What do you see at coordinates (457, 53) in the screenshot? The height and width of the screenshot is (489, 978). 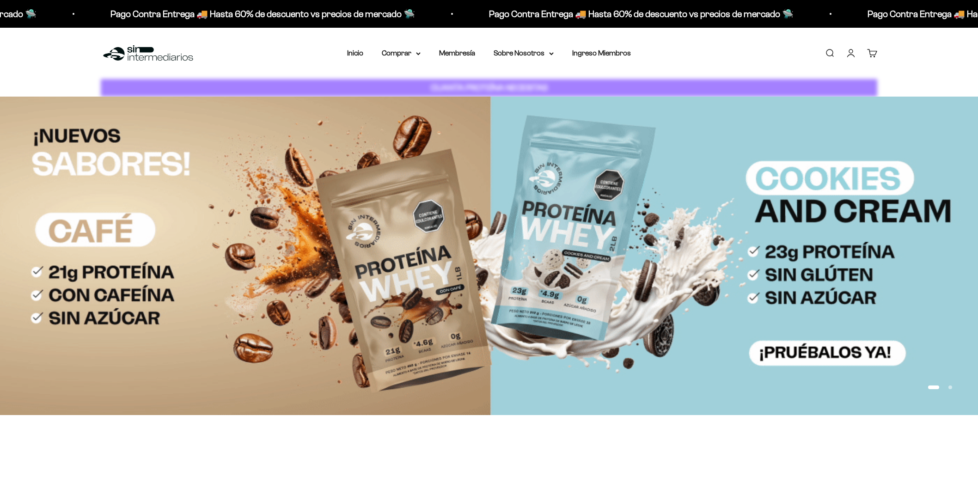 I see `a: Membresía` at bounding box center [457, 53].